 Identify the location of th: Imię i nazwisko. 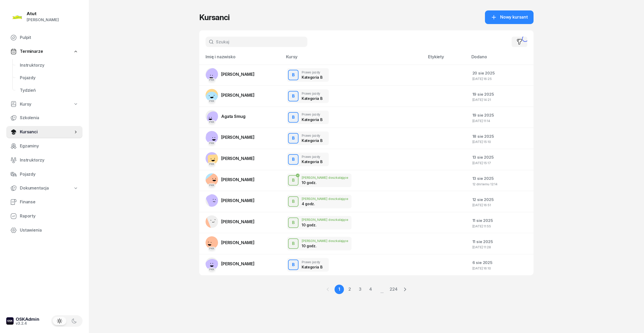
(241, 59).